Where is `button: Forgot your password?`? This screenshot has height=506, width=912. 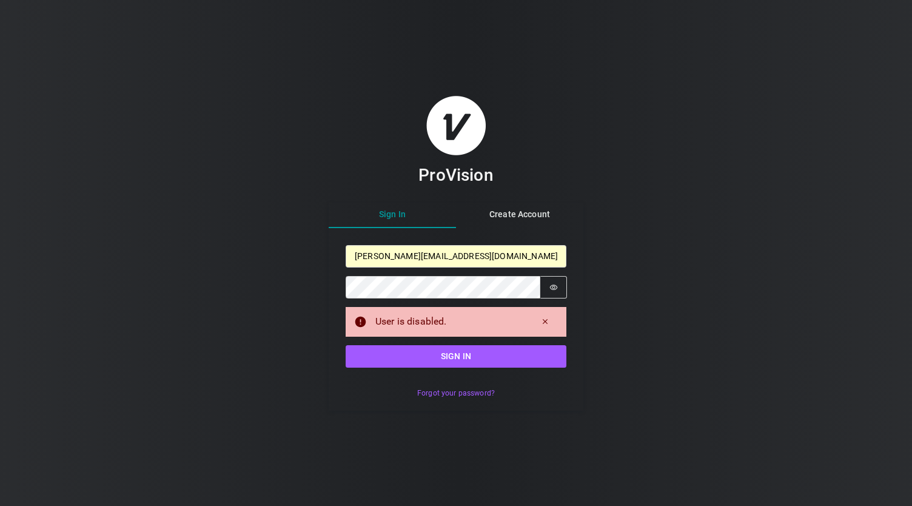 button: Forgot your password? is located at coordinates (455, 393).